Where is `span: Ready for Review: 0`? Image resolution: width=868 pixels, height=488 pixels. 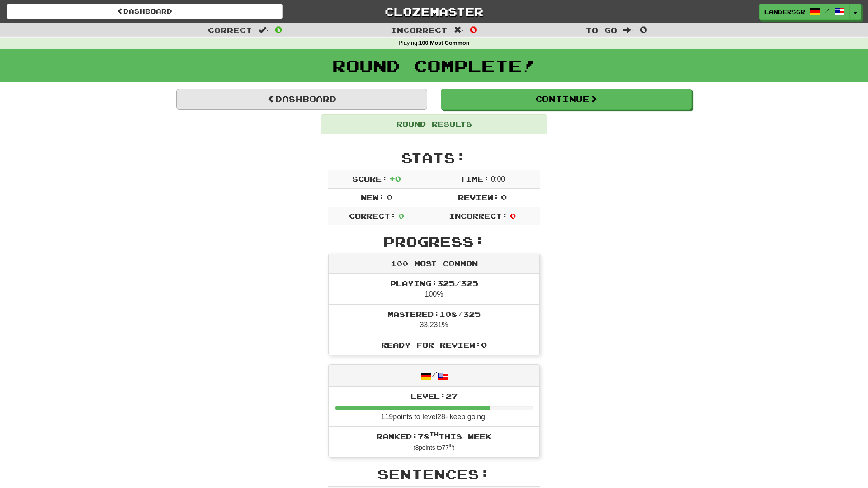
span: Ready for Review: 0 is located at coordinates (434, 344).